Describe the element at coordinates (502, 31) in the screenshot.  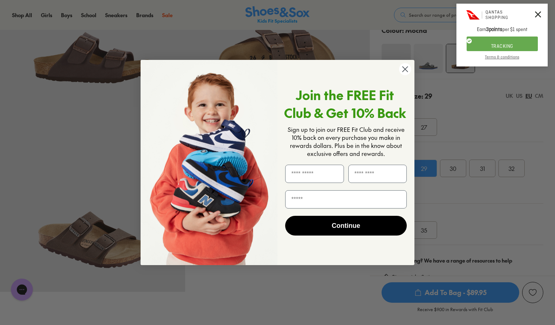
I see `p: Earn per $1 spent` at that location.